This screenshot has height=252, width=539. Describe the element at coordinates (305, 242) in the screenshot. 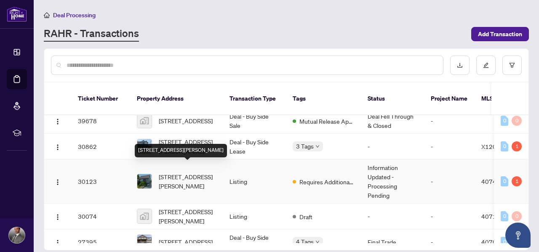

I see `span: 4 Tags` at that location.